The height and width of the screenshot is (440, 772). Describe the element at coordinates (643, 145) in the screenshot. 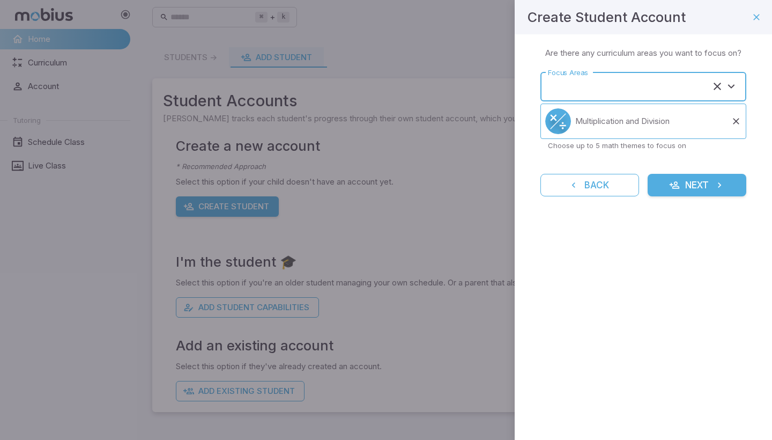

I see `p: Choose up to 5 math themes to focus on` at that location.